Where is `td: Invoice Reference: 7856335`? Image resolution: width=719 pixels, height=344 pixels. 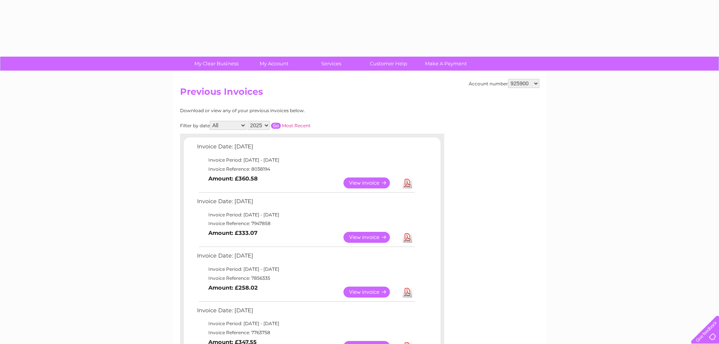
td: Invoice Reference: 7856335 is located at coordinates (305, 278).